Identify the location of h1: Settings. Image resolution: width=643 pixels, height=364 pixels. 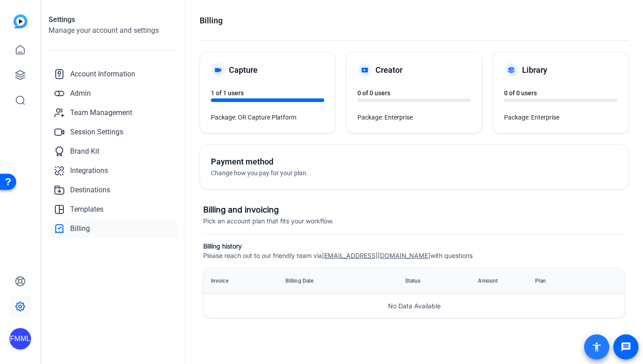
(113, 20).